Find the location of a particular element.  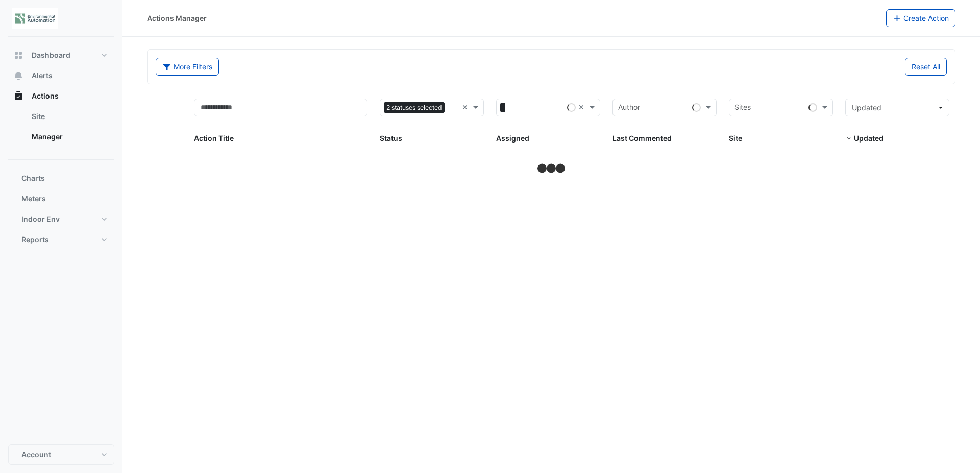

a: Site is located at coordinates (69, 116).